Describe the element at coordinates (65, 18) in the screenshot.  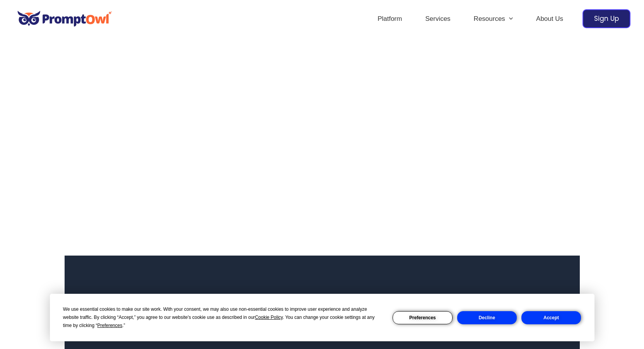
I see `img: promptowl.ai logo` at that location.